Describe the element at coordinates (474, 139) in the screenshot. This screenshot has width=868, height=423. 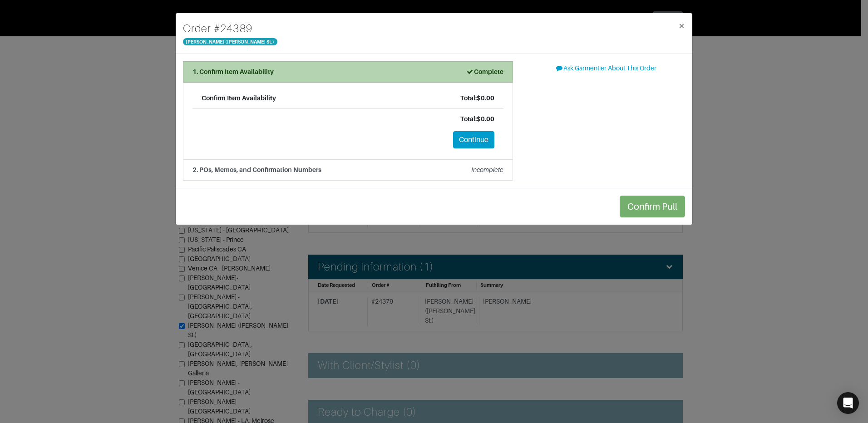
I see `button: Continue` at that location.